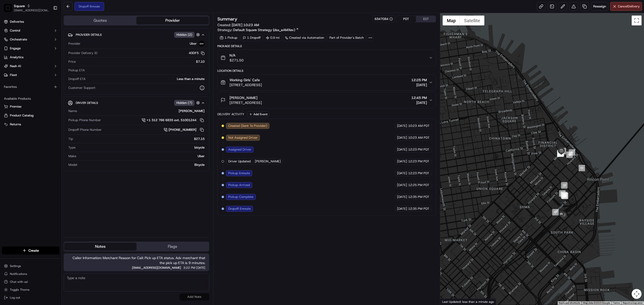 Image resolution: width=644 pixels, height=305 pixels. What do you see at coordinates (30, 22) in the screenshot?
I see `a: Deliveries` at bounding box center [30, 22].